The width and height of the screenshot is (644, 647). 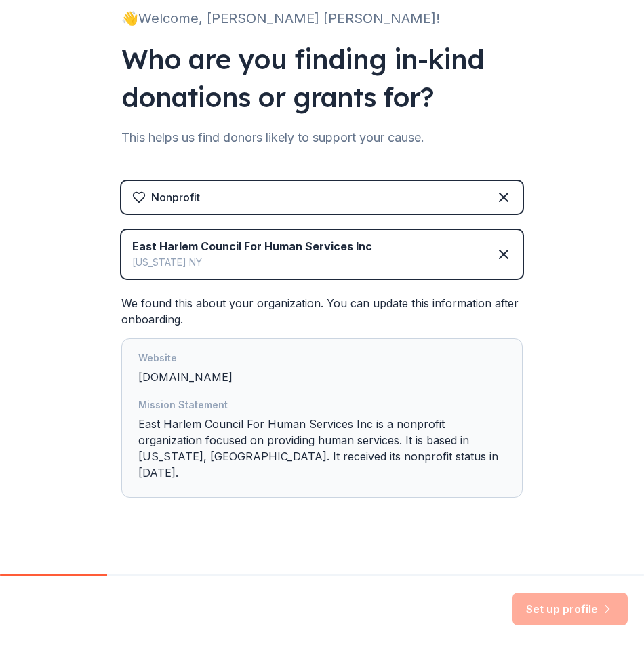 I want to click on div: Nonprofit, so click(x=176, y=198).